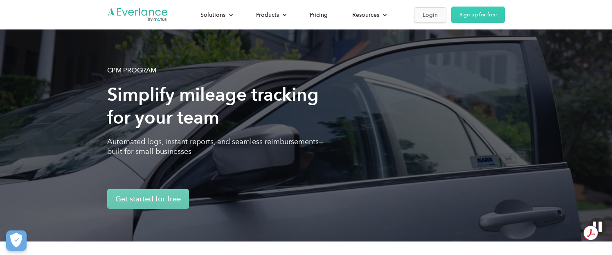  What do you see at coordinates (319, 15) in the screenshot?
I see `div: Pricing` at bounding box center [319, 15].